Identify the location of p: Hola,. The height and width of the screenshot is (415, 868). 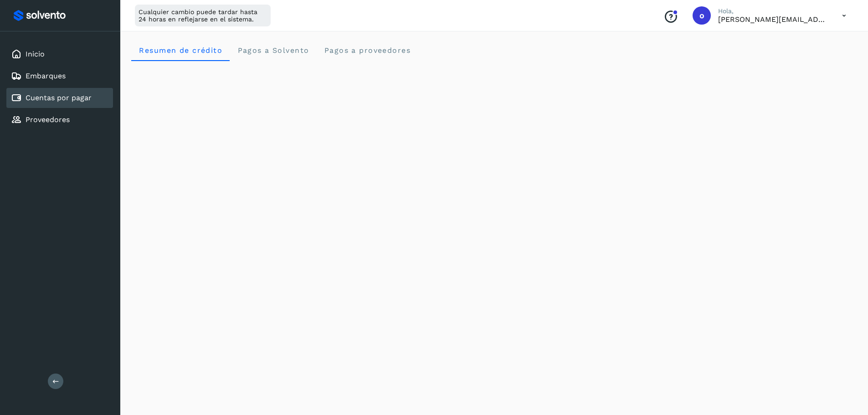
(773, 11).